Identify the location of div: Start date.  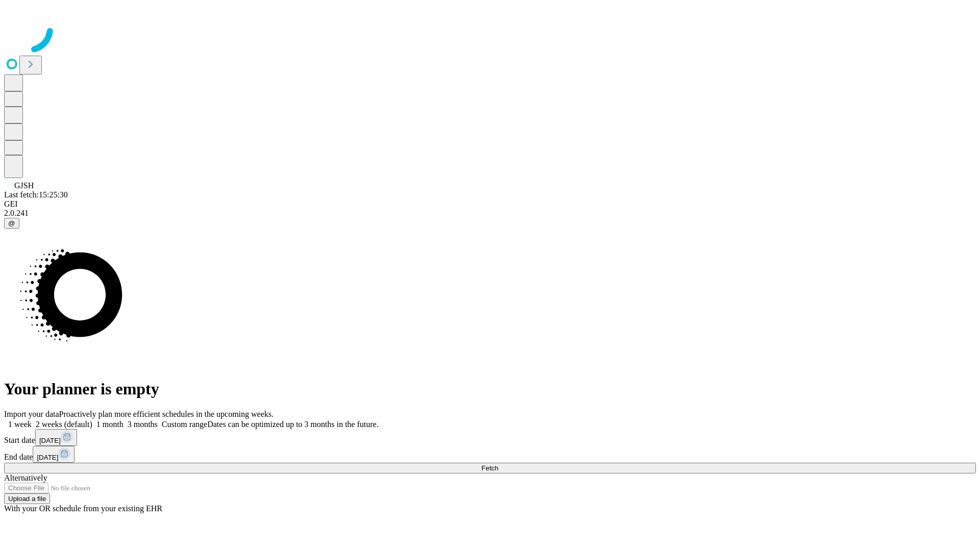
(490, 438).